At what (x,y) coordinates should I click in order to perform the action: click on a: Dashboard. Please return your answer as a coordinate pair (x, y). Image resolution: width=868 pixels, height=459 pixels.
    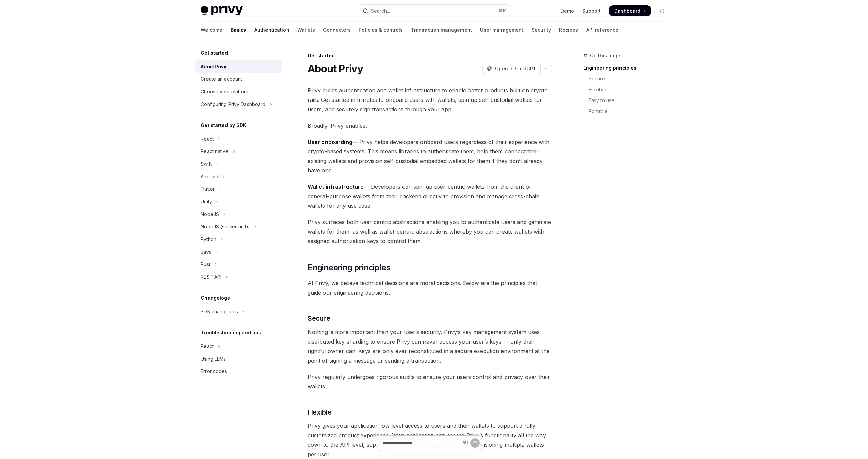
    Looking at the image, I should click on (630, 10).